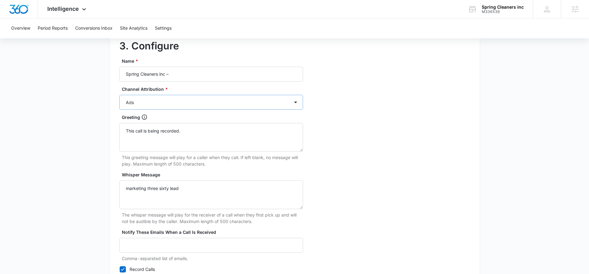  Describe the element at coordinates (212, 161) in the screenshot. I see `p: This greeting message will play for a caller when they call. If left blank, no message will play....` at that location.